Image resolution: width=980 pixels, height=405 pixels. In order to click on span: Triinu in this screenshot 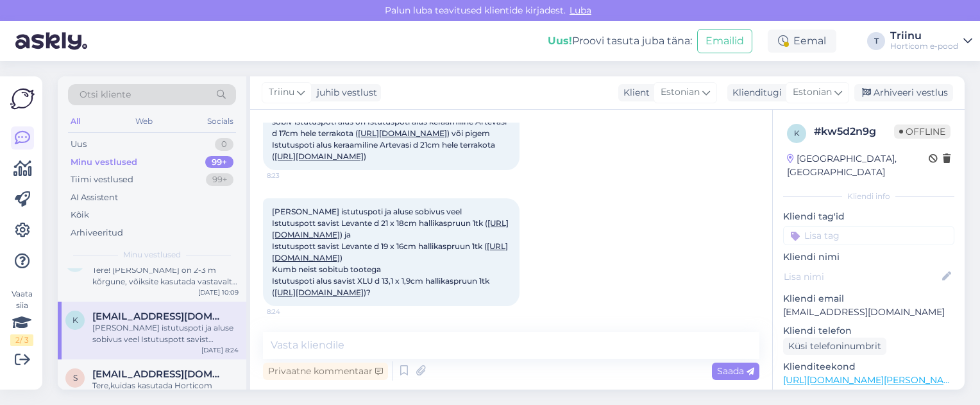, I will do `click(282, 93)`.